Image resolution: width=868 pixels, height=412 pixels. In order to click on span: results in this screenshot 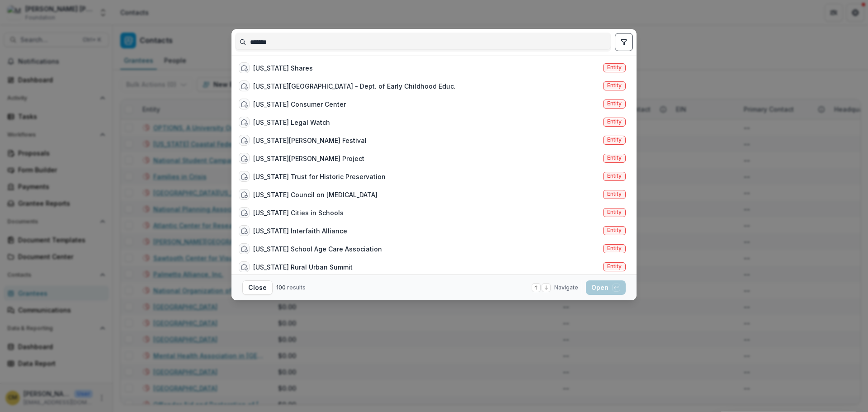, I will do `click(296, 287)`.